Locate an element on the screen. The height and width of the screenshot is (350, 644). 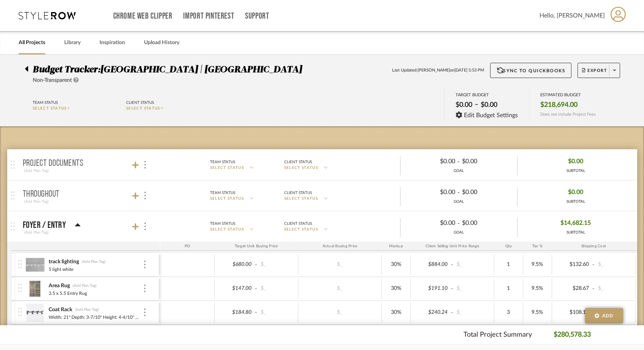
span: Edit Budget Settings is located at coordinates (491, 115).